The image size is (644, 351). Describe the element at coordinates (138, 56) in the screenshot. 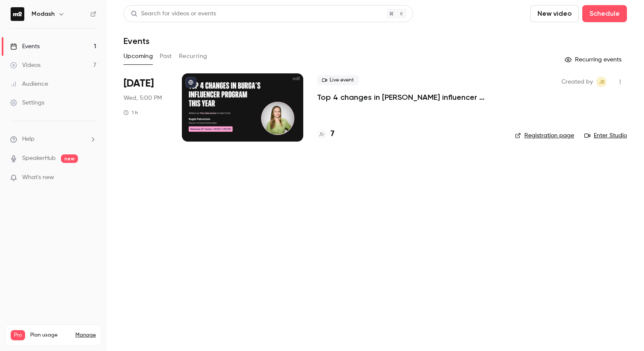

I see `button: Upcoming` at that location.